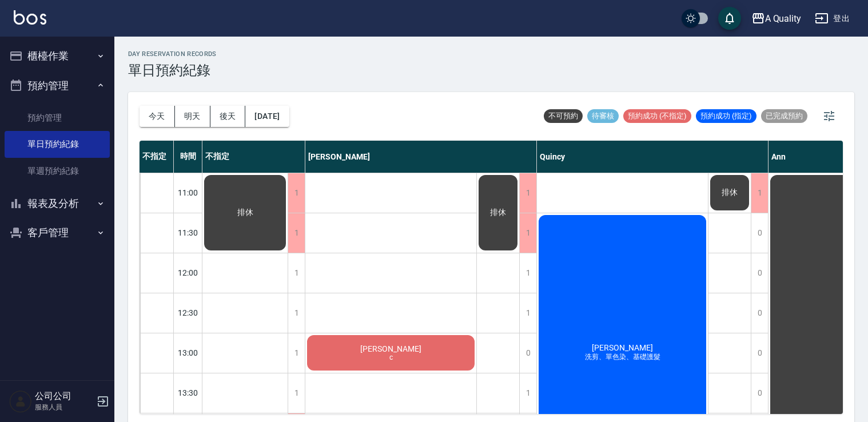 This screenshot has height=422, width=868. I want to click on div: 11:00, so click(188, 193).